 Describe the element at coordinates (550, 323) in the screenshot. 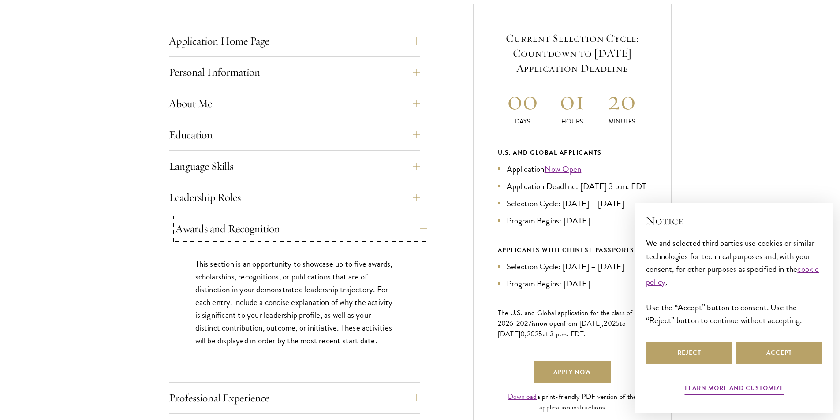

I see `span: now open` at that location.